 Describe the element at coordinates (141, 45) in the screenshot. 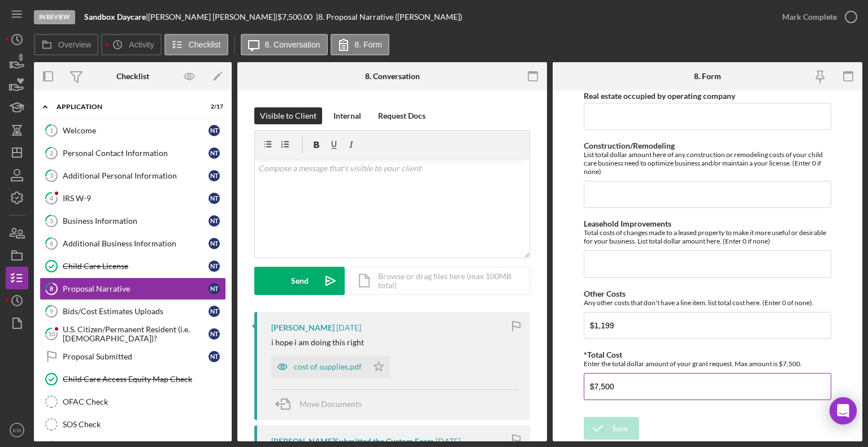

I see `label: Activity` at that location.